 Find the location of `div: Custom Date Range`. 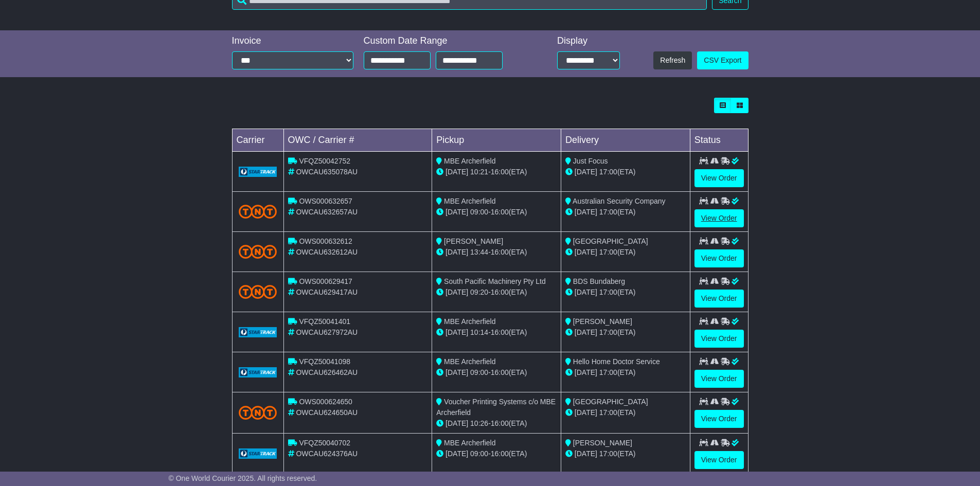

div: Custom Date Range is located at coordinates (446, 41).